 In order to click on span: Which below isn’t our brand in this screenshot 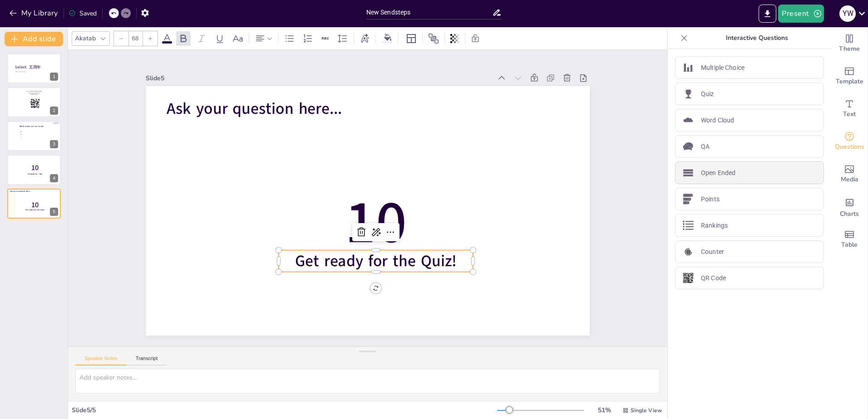, I will do `click(31, 126)`.